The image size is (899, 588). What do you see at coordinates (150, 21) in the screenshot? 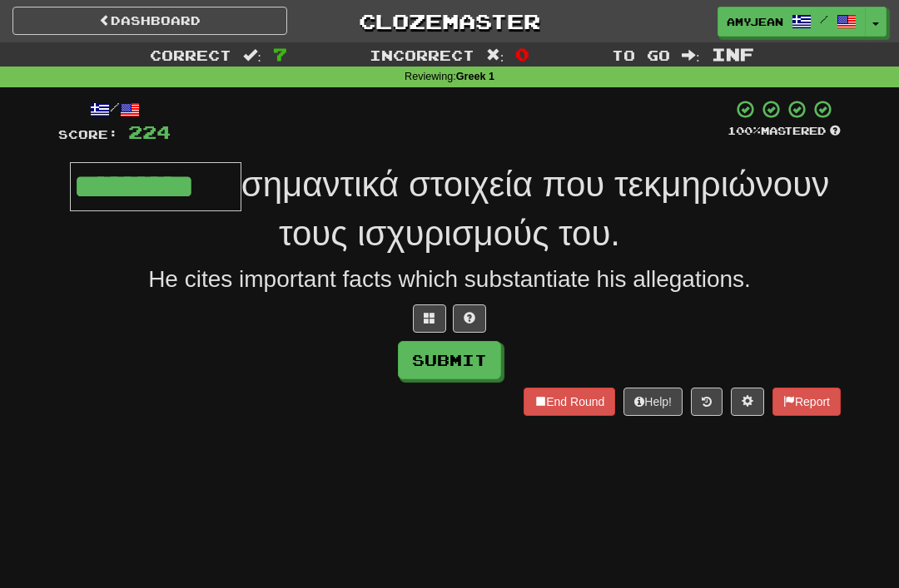
I see `a: Dashboard` at bounding box center [150, 21].